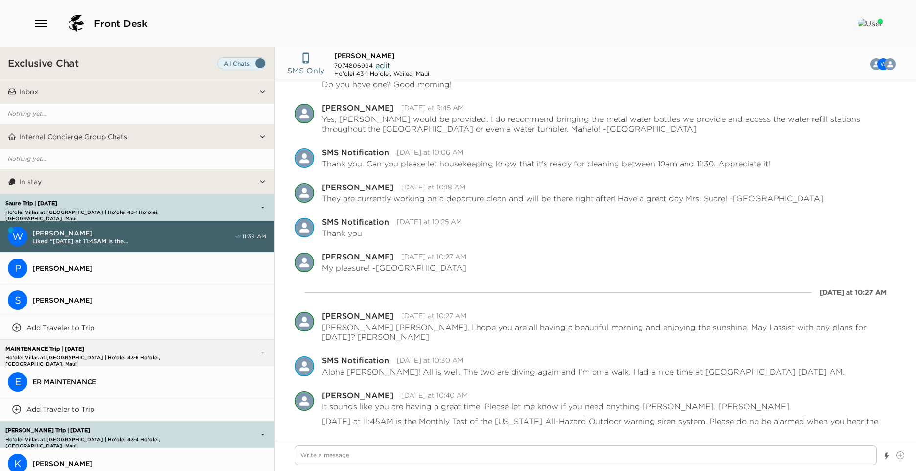  I want to click on span: 7074806994, so click(353, 65).